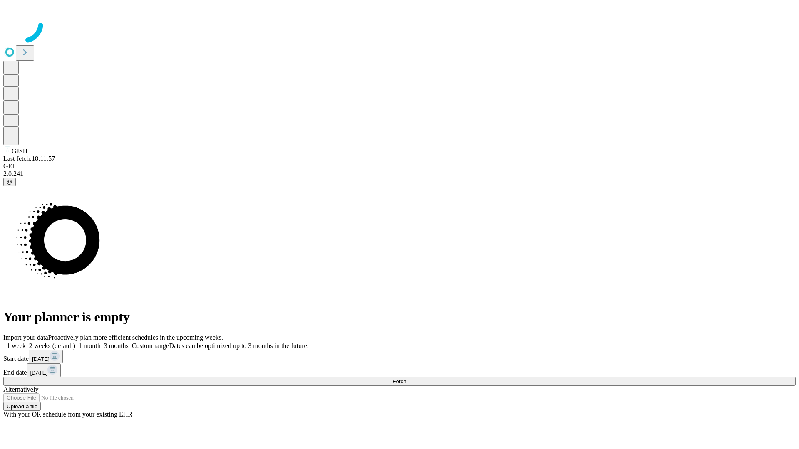 This screenshot has width=799, height=449. What do you see at coordinates (89, 346) in the screenshot?
I see `span: 1 month` at bounding box center [89, 346].